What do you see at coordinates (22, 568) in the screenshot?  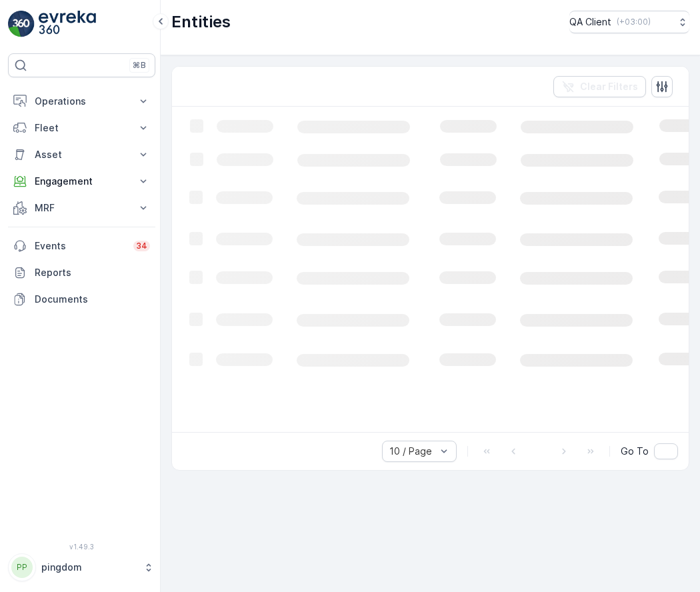 I see `div: PP` at bounding box center [22, 568].